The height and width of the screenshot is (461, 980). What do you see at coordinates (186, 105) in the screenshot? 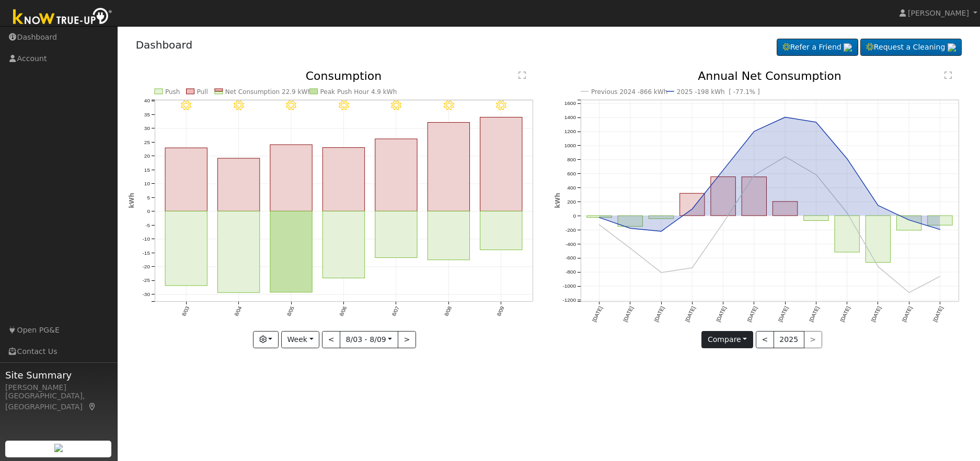
I see `i: 8/03 - Clear` at bounding box center [186, 105].